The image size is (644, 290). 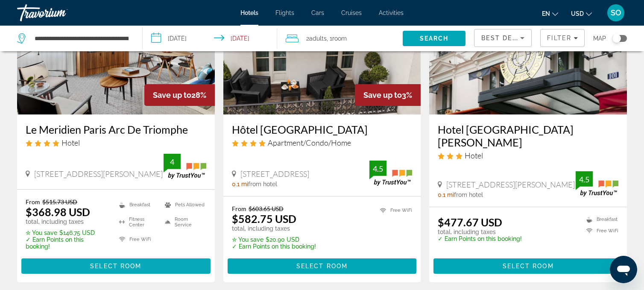 I want to click on span: USD, so click(x=577, y=13).